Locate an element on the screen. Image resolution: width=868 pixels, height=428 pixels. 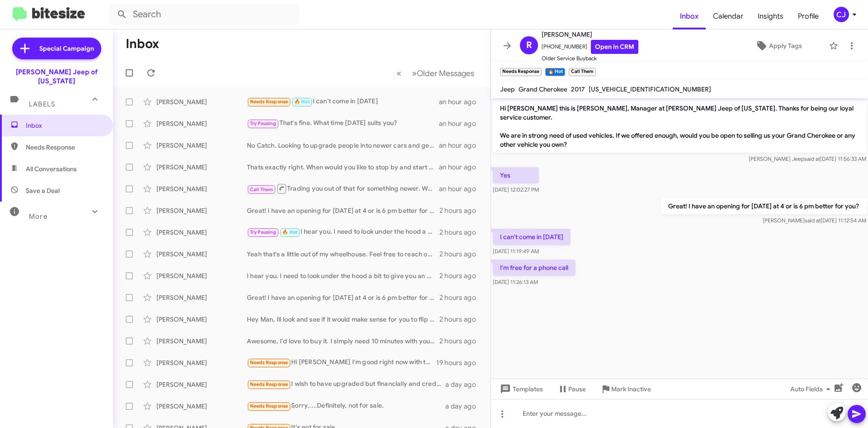
button: Previous is located at coordinates (399, 73).